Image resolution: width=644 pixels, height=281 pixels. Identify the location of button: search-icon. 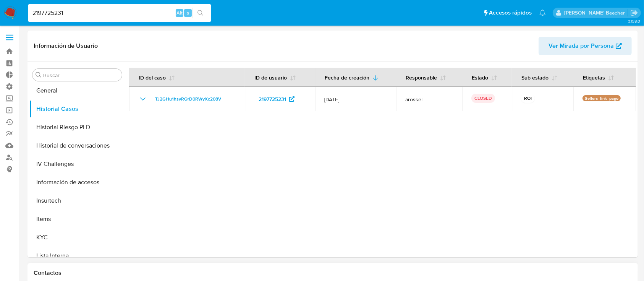
(200, 13).